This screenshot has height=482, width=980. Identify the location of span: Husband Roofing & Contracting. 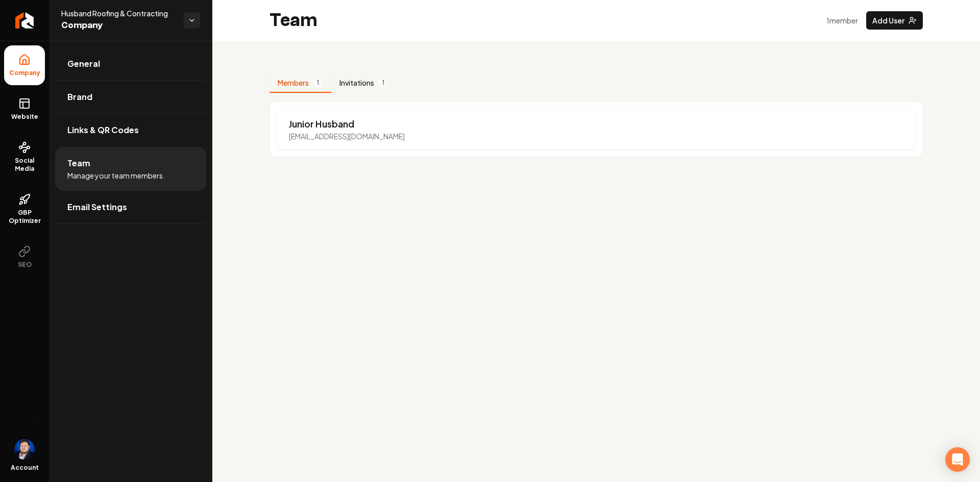
(118, 14).